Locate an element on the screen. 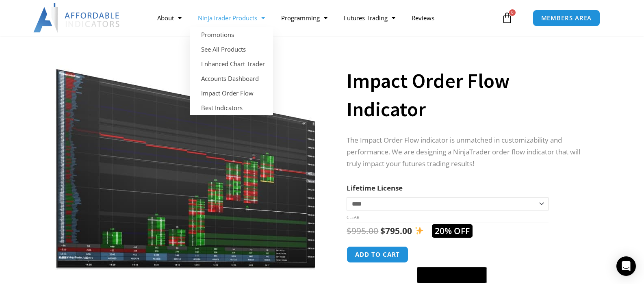 The width and height of the screenshot is (644, 284). bdi: 795.00 is located at coordinates (396, 231).